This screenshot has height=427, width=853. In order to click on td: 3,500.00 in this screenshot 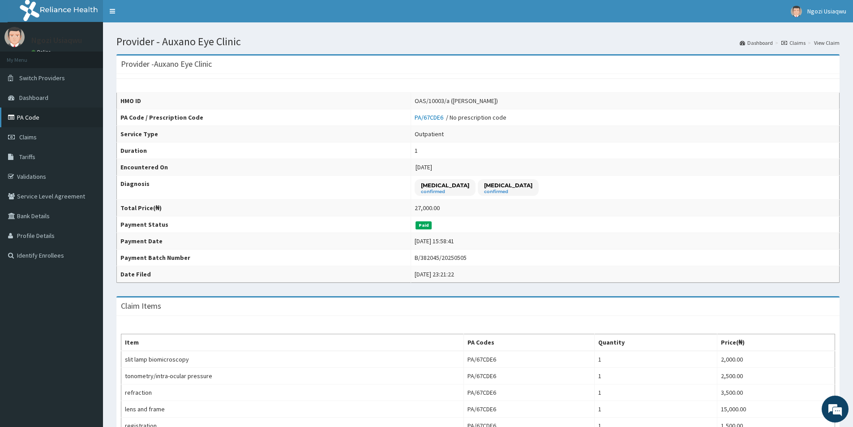, I will do `click(775, 392)`.